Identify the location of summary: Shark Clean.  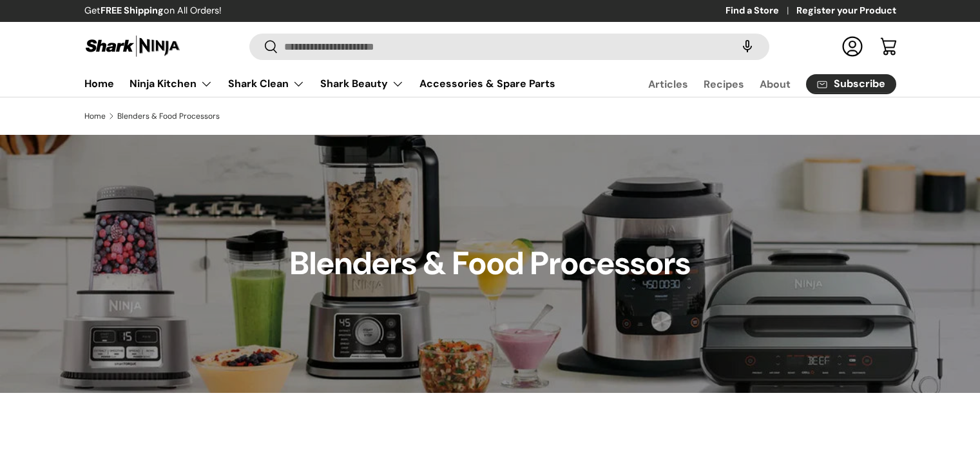
(266, 84).